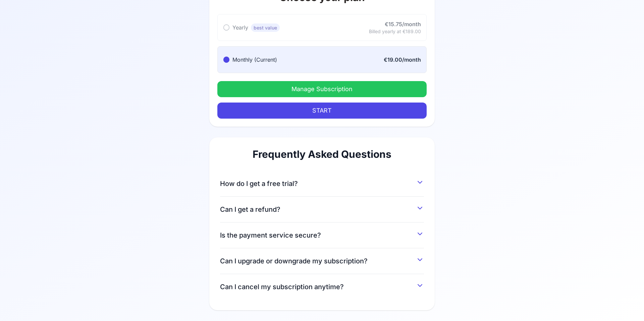  Describe the element at coordinates (322, 154) in the screenshot. I see `h2: Frequently Asked Questions` at that location.